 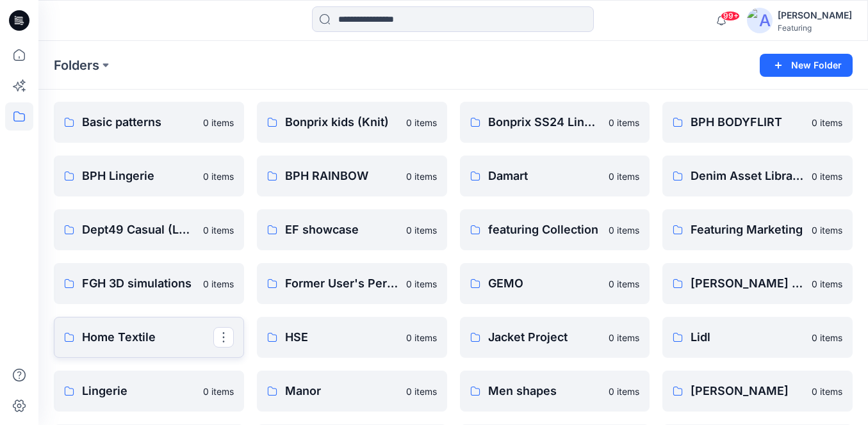 I want to click on a: FGH 3D simulations0 items, so click(x=148, y=283).